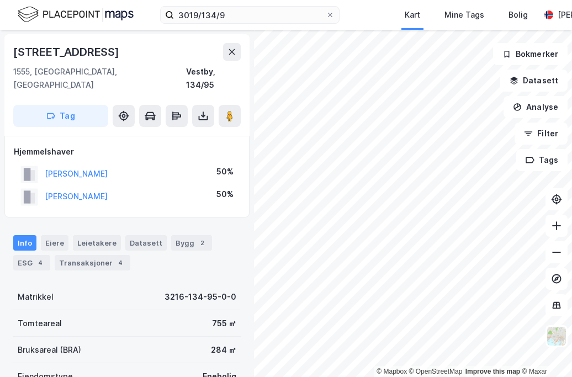  What do you see at coordinates (464, 15) in the screenshot?
I see `div: Mine Tags` at bounding box center [464, 15].